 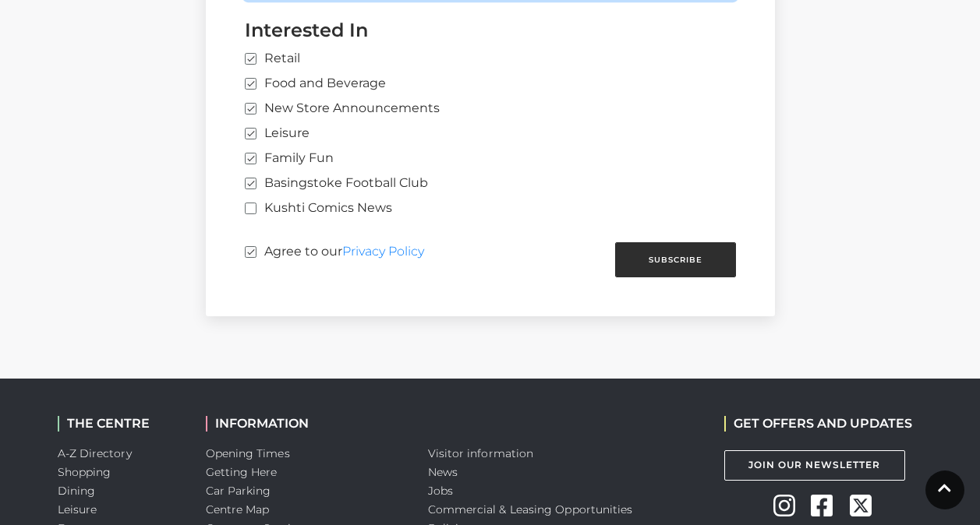 I want to click on label: Retail, so click(x=272, y=59).